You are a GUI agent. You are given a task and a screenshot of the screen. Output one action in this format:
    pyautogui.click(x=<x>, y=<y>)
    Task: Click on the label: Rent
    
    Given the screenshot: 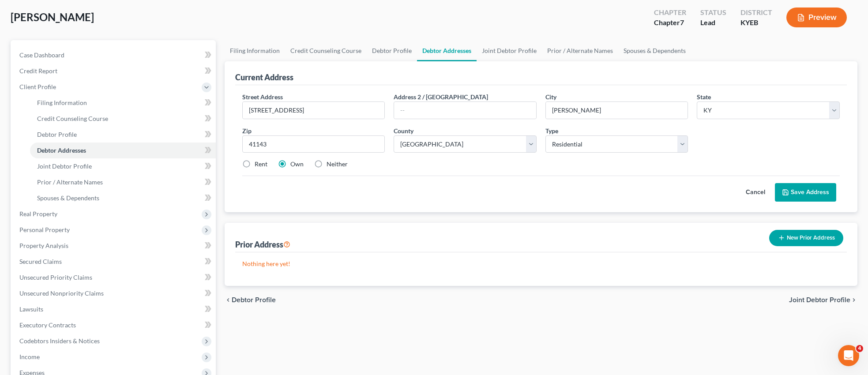 What is the action you would take?
    pyautogui.click(x=261, y=164)
    